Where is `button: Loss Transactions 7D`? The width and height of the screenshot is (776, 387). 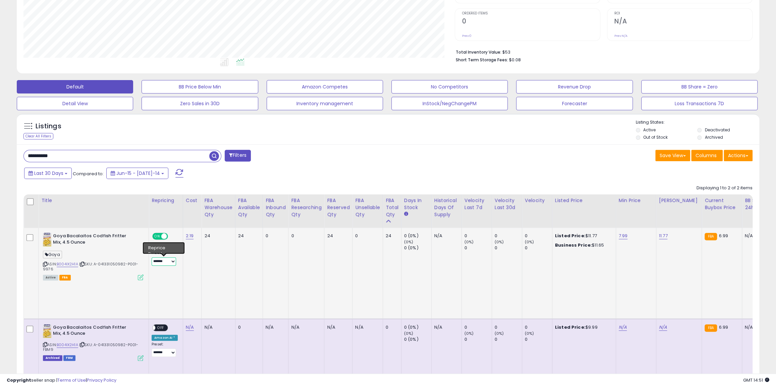 button: Loss Transactions 7D is located at coordinates (699, 104).